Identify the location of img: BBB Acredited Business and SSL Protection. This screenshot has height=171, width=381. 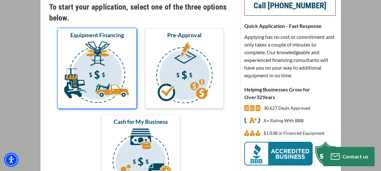
(290, 154).